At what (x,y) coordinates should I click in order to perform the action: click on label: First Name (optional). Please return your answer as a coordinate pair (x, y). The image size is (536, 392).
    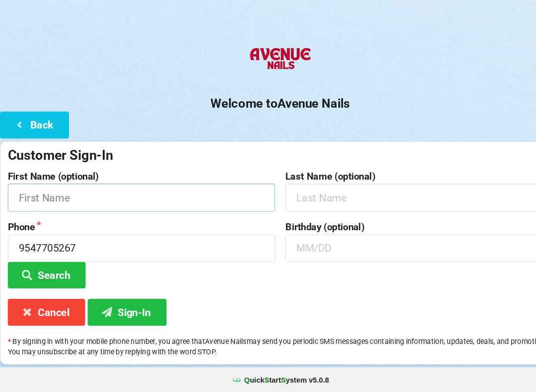
    Looking at the image, I should click on (135, 186).